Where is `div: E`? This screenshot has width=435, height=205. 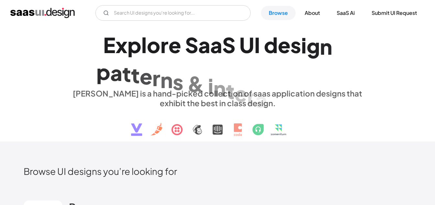
div: E is located at coordinates (109, 45).